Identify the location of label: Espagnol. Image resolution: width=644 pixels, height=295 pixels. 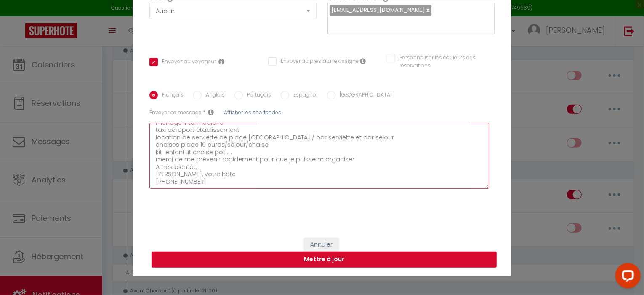
(303, 96).